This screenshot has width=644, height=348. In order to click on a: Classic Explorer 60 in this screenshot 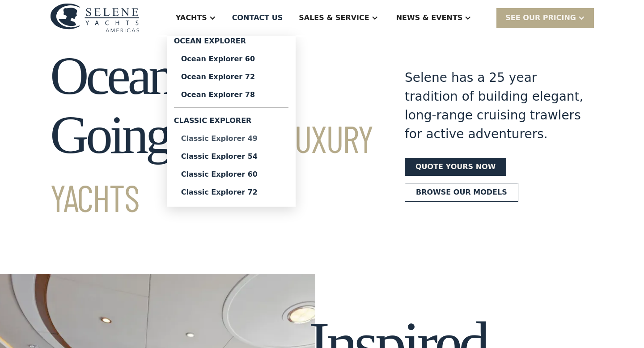, I will do `click(231, 174)`.